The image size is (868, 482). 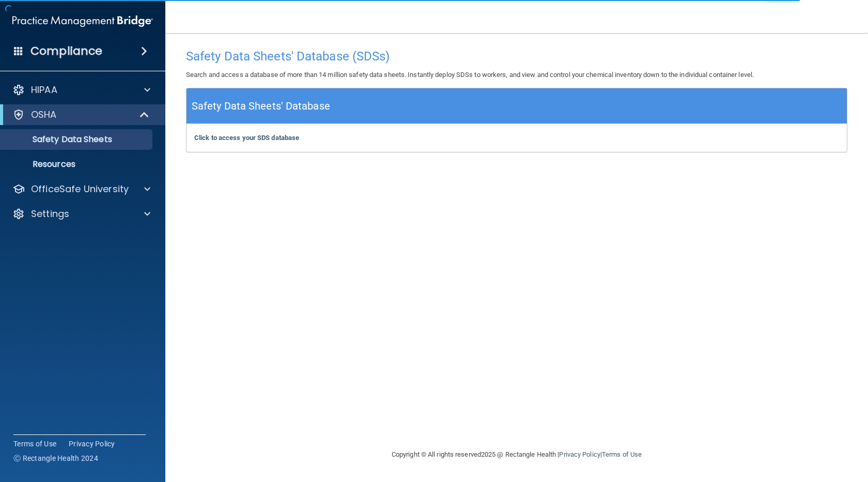 I want to click on p: OSHA, so click(x=44, y=115).